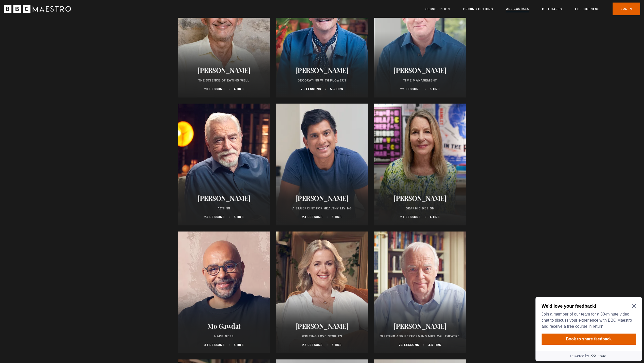 The height and width of the screenshot is (363, 644). What do you see at coordinates (626, 9) in the screenshot?
I see `a: Log In` at bounding box center [626, 9].